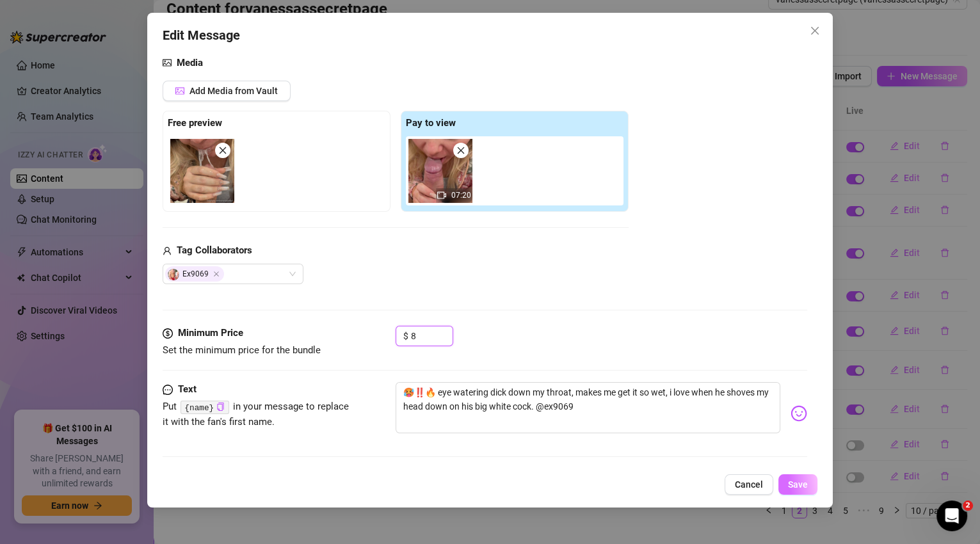 Image resolution: width=980 pixels, height=544 pixels. I want to click on span: video-camera, so click(442, 195).